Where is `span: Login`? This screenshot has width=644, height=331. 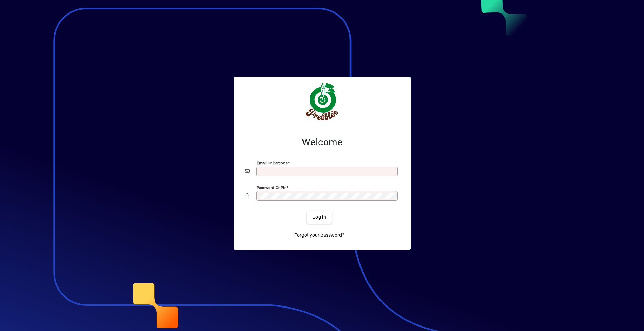 span: Login is located at coordinates (319, 217).